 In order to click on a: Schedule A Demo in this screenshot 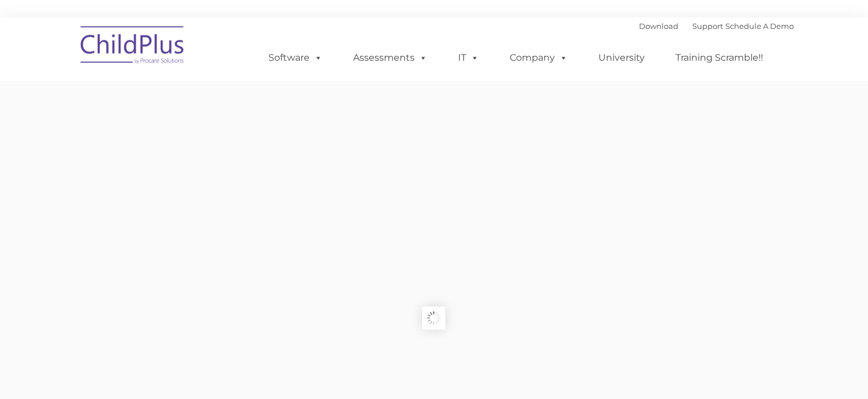, I will do `click(759, 26)`.